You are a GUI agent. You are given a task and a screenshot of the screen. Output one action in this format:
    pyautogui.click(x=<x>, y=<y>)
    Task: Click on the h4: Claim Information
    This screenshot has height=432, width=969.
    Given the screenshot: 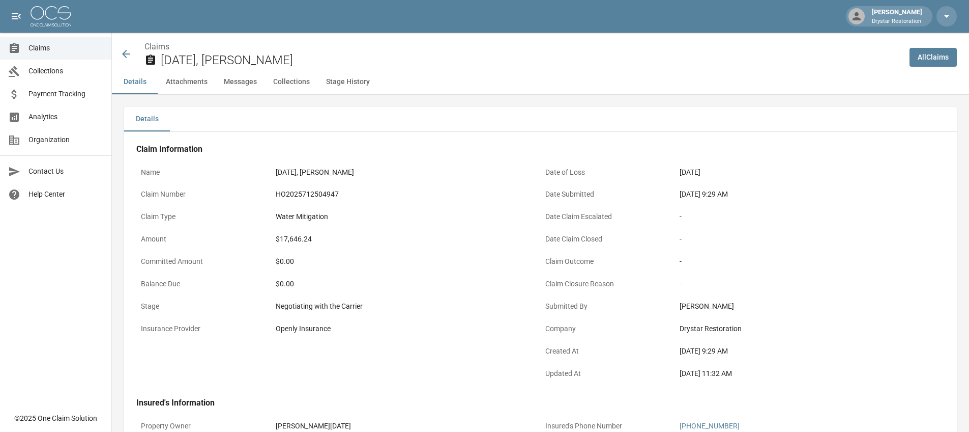 What is the action you would take?
    pyautogui.click(x=540, y=149)
    